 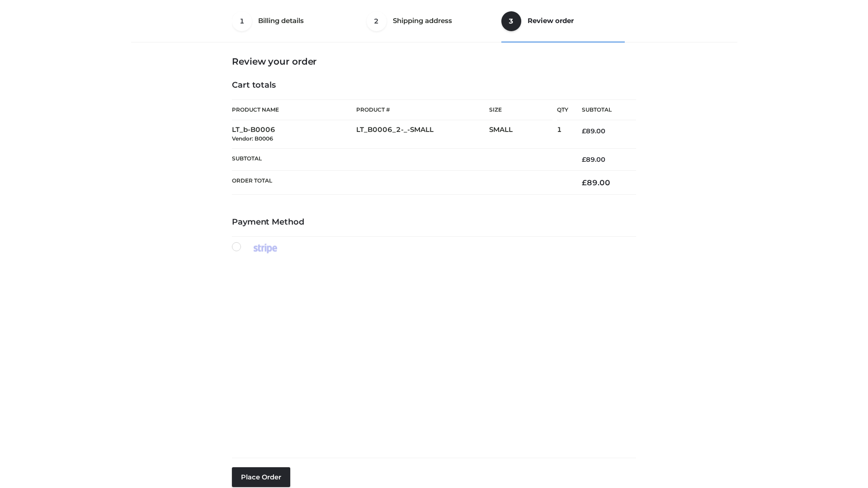 I want to click on h4: Payment Method, so click(x=434, y=223).